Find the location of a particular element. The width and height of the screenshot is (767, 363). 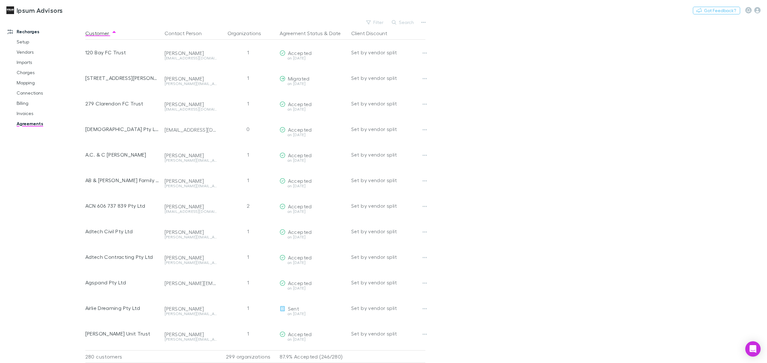

button: Agreement Status is located at coordinates (301, 33).